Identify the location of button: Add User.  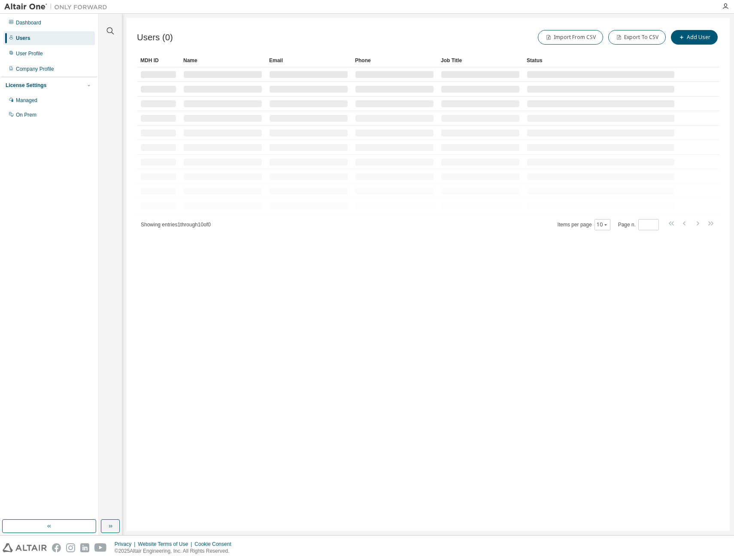
(694, 37).